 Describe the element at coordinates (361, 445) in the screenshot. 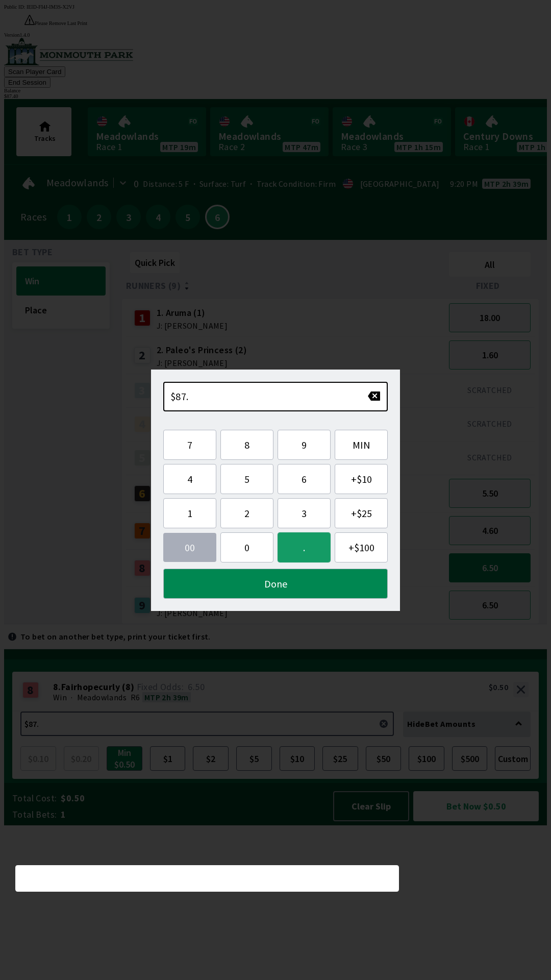

I see `button: MIN` at that location.